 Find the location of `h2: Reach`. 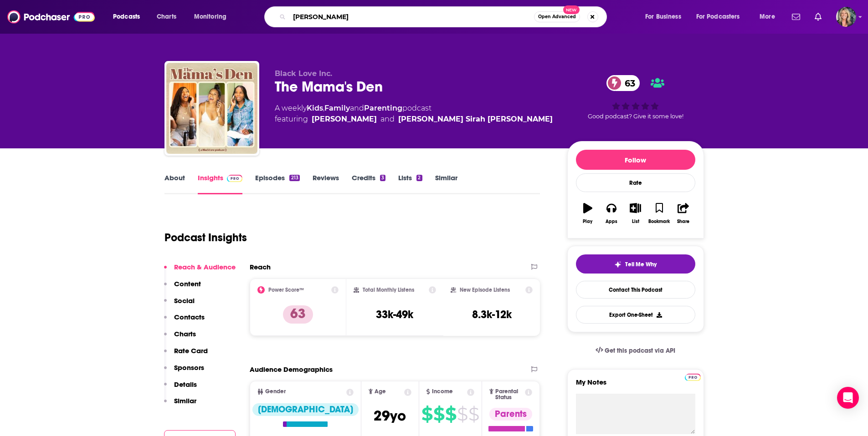

h2: Reach is located at coordinates (260, 267).